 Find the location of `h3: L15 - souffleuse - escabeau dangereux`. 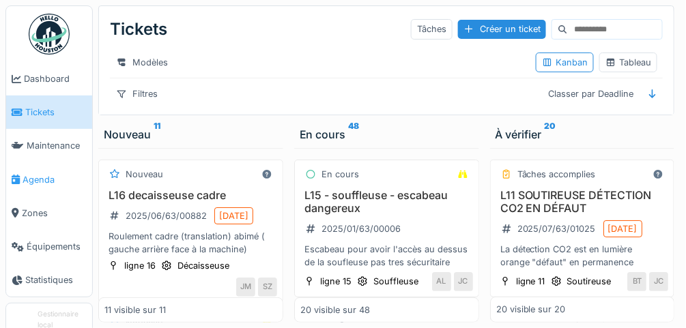

h3: L15 - souffleuse - escabeau dangereux is located at coordinates (386, 202).